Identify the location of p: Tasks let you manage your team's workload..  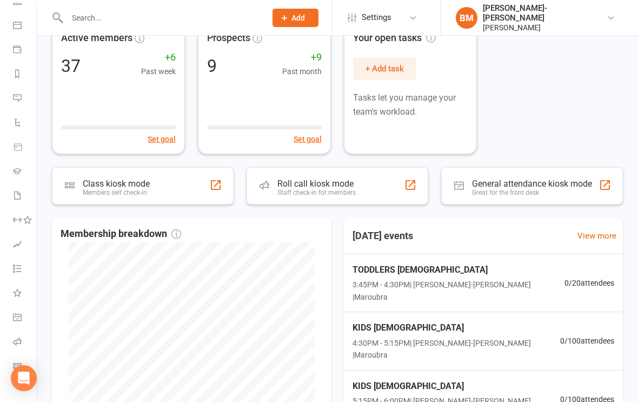
(411, 104).